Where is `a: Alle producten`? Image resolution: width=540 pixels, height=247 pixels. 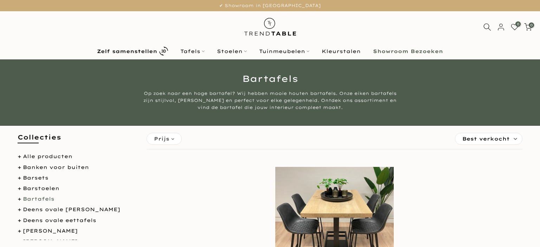
a: Alle producten is located at coordinates (47, 157).